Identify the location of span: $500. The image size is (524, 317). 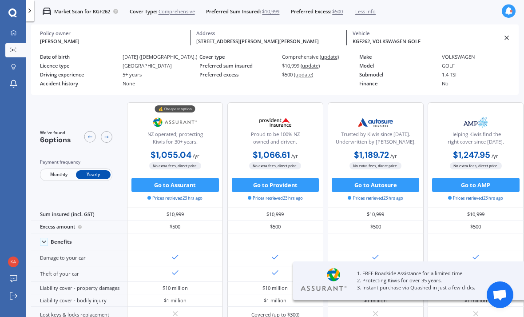
(338, 12).